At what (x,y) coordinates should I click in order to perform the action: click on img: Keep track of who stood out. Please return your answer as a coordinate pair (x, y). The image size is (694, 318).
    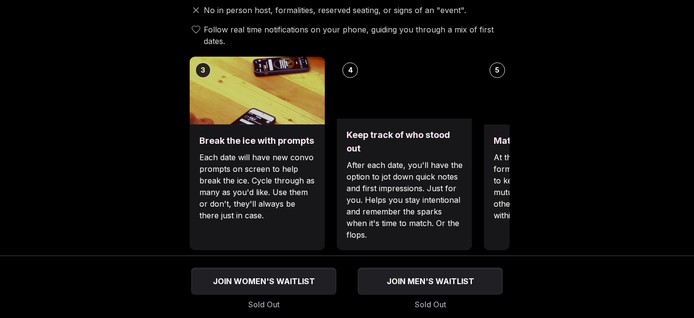
    Looking at the image, I should click on (405, 88).